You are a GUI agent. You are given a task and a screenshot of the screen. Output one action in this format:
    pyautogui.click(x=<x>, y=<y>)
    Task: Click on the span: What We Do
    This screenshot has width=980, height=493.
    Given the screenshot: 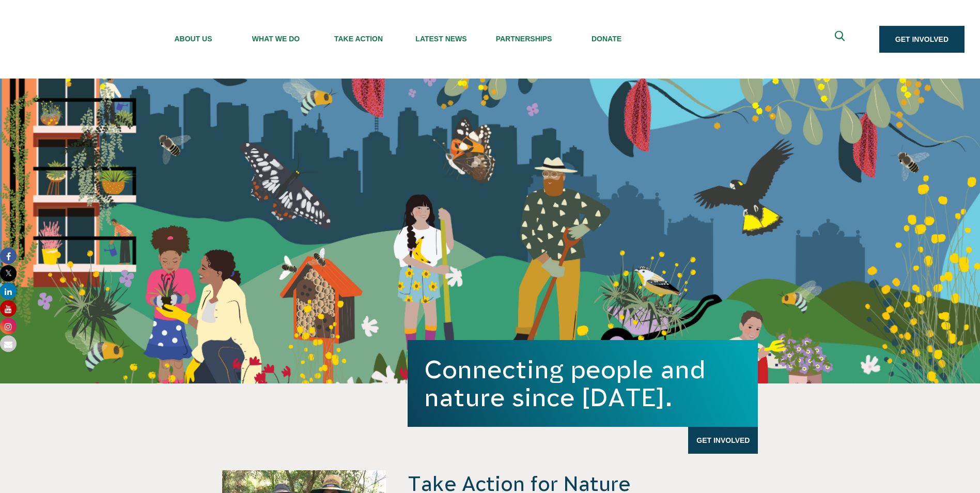 What is the action you would take?
    pyautogui.click(x=276, y=39)
    